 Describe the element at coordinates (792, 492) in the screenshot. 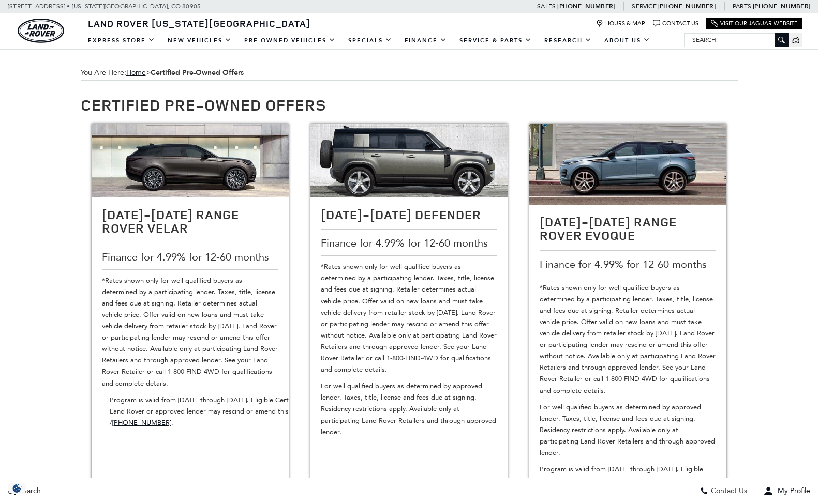

I see `span: My Profile` at that location.